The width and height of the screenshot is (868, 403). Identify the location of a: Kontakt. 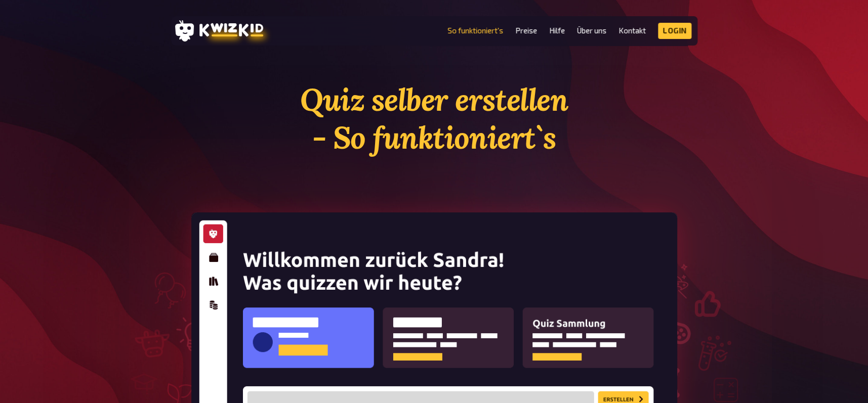
(632, 30).